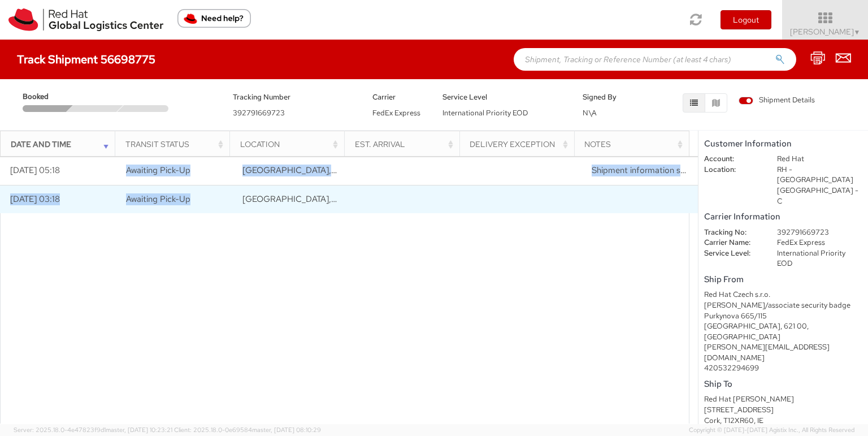 This screenshot has height=436, width=868. What do you see at coordinates (504, 97) in the screenshot?
I see `h5: Service Level` at bounding box center [504, 97].